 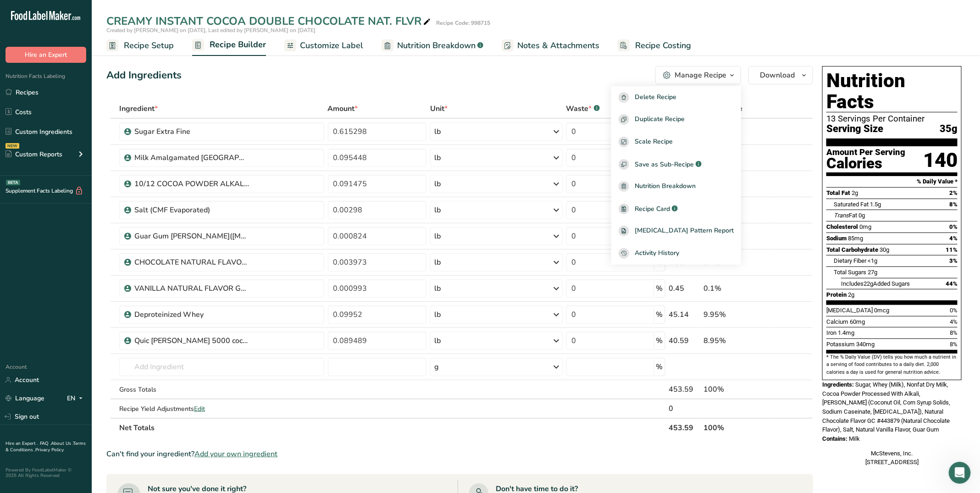 I want to click on div: 0, so click(x=685, y=409).